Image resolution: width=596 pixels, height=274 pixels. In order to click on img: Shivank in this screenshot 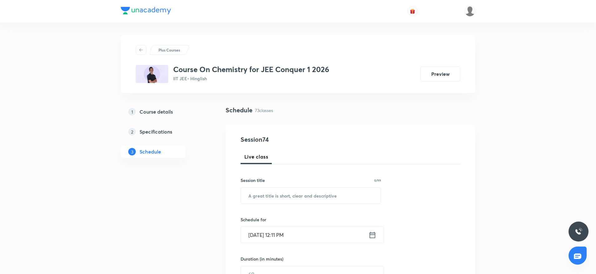, I will do `click(470, 11)`.